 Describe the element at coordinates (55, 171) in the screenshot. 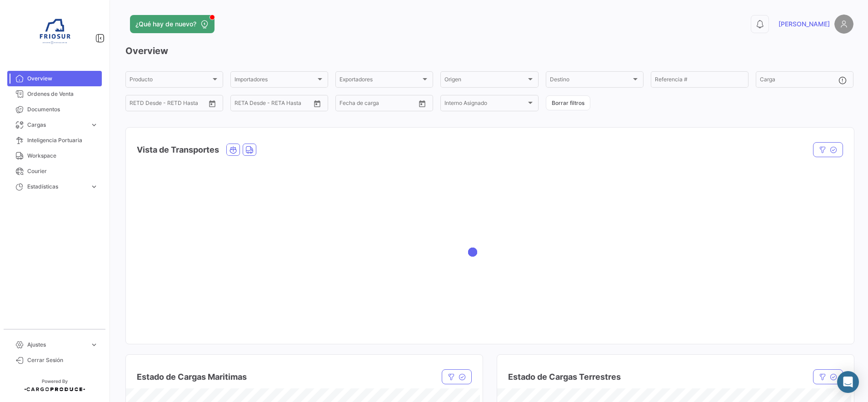

I see `a: Courier` at that location.